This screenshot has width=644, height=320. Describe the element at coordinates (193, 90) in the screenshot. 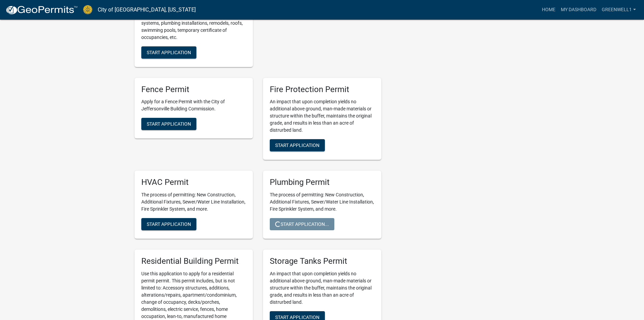

I see `h5: Fence Permit` at that location.